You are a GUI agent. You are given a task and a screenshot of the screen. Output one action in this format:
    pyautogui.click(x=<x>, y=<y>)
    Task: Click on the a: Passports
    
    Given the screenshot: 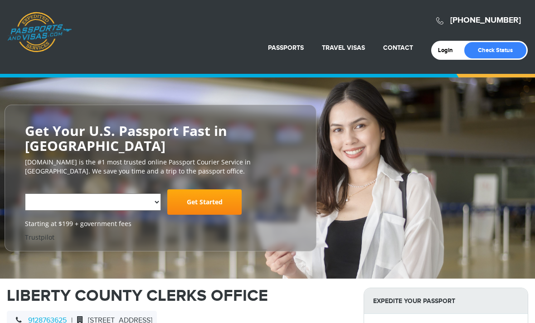 What is the action you would take?
    pyautogui.click(x=285, y=48)
    